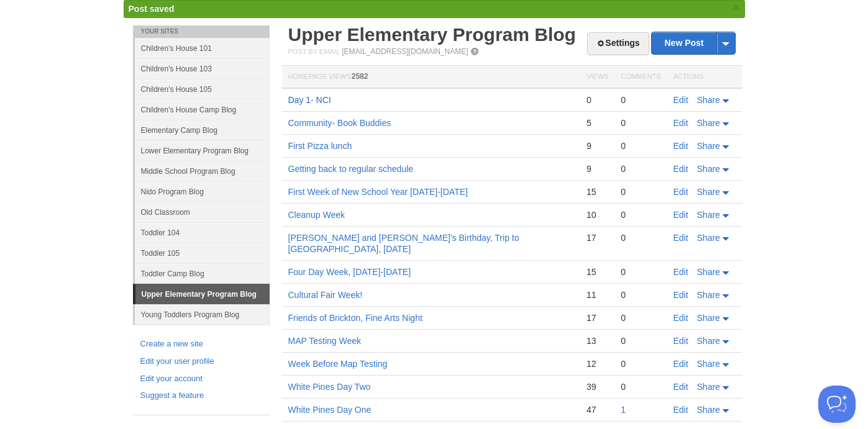  Describe the element at coordinates (320, 146) in the screenshot. I see `a: First Pizza lunch` at that location.